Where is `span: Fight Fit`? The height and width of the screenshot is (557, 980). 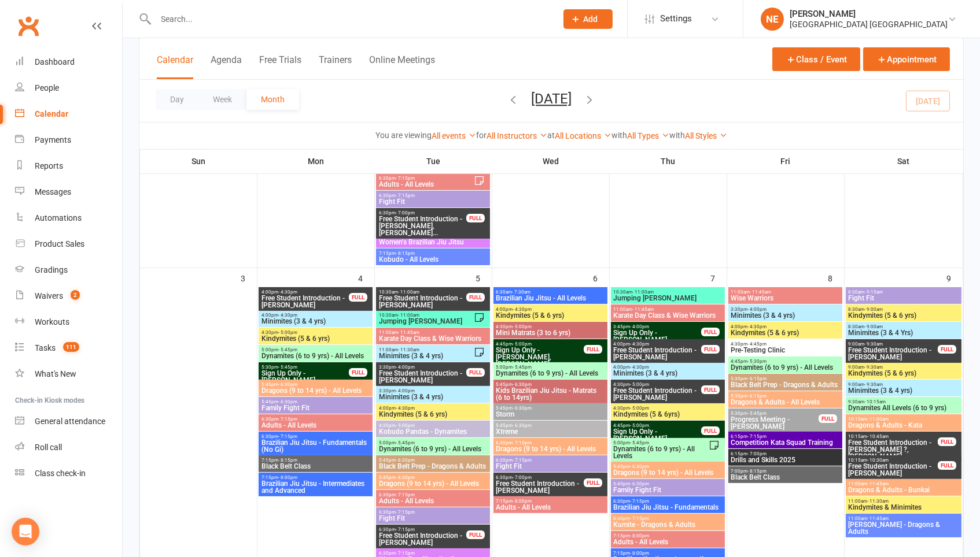 span: Fight Fit is located at coordinates (434, 202).